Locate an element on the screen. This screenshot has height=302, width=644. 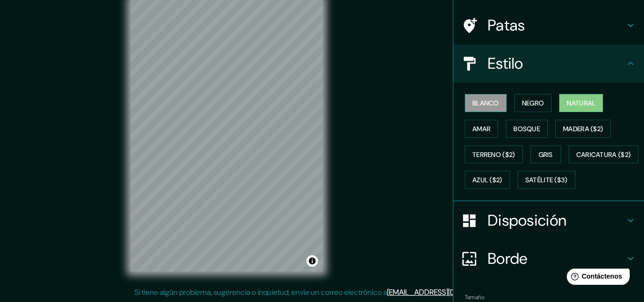
button: Madera ($2) is located at coordinates (583, 128).